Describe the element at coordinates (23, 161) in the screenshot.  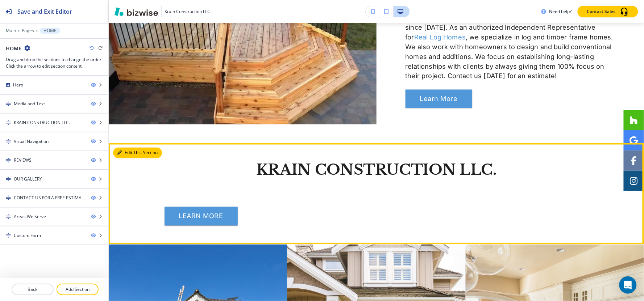
I see `div: REVIEWS` at that location.